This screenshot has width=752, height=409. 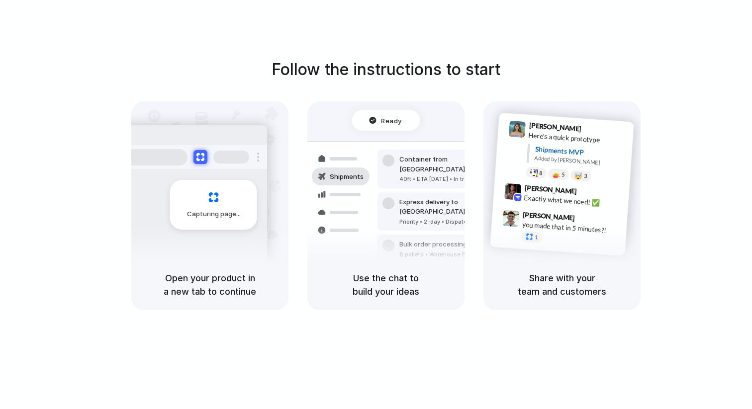 I want to click on span: 9:41 AM, so click(x=594, y=131).